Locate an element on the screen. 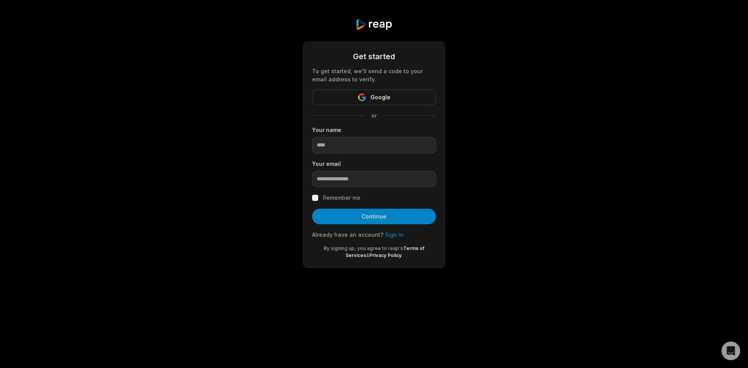 The image size is (748, 368). img: reap is located at coordinates (374, 25).